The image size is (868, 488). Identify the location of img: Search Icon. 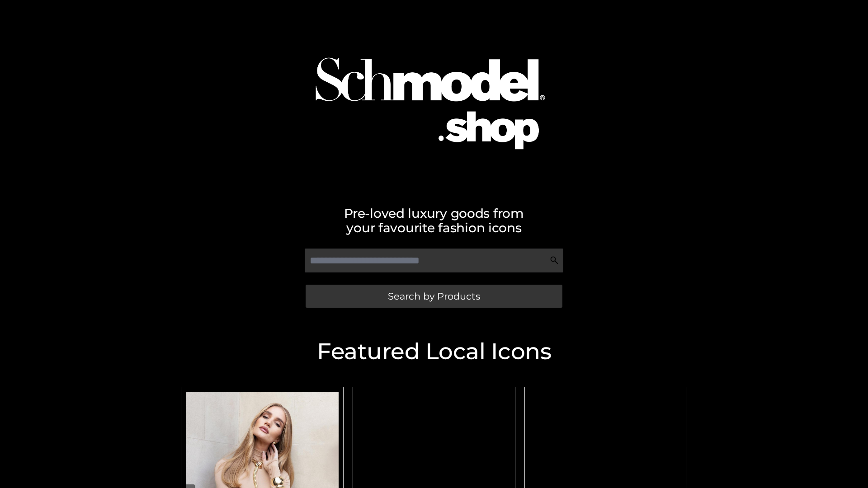
(554, 260).